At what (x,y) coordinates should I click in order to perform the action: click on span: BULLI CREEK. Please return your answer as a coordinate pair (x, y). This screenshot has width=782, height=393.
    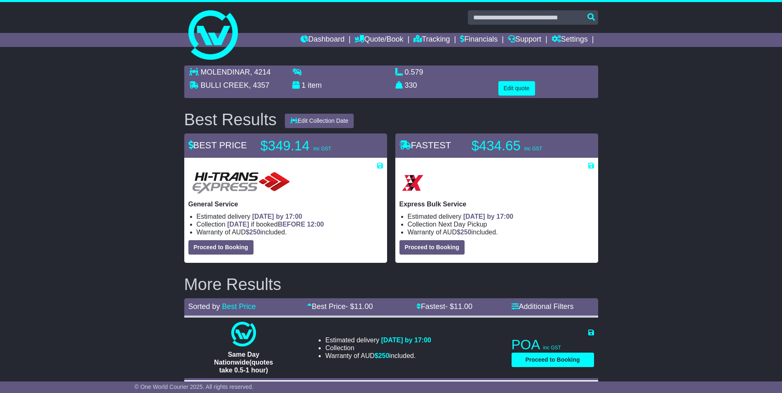
    Looking at the image, I should click on (225, 85).